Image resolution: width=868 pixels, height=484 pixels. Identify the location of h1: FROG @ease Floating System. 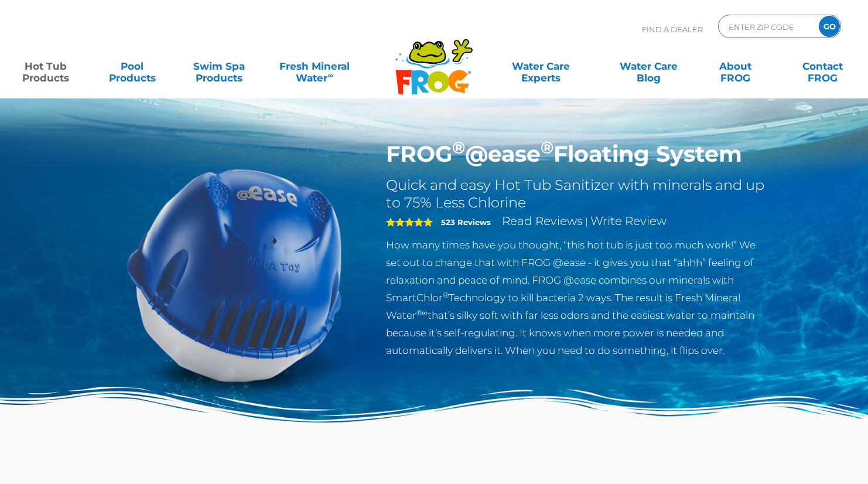
(577, 154).